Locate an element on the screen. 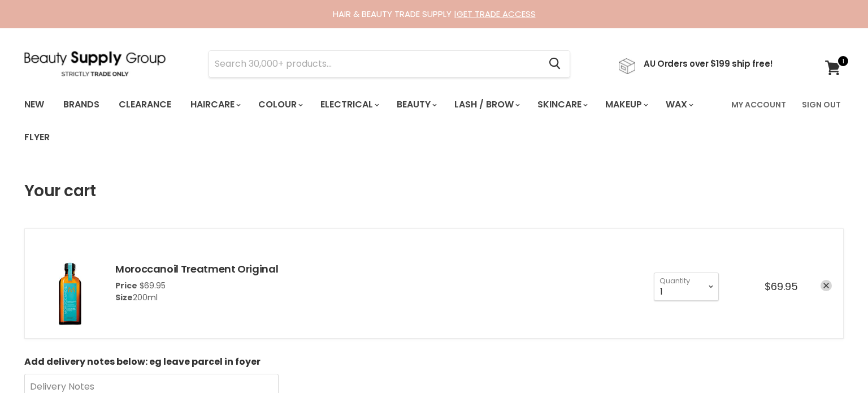 The height and width of the screenshot is (393, 868). a: Haircare is located at coordinates (215, 105).